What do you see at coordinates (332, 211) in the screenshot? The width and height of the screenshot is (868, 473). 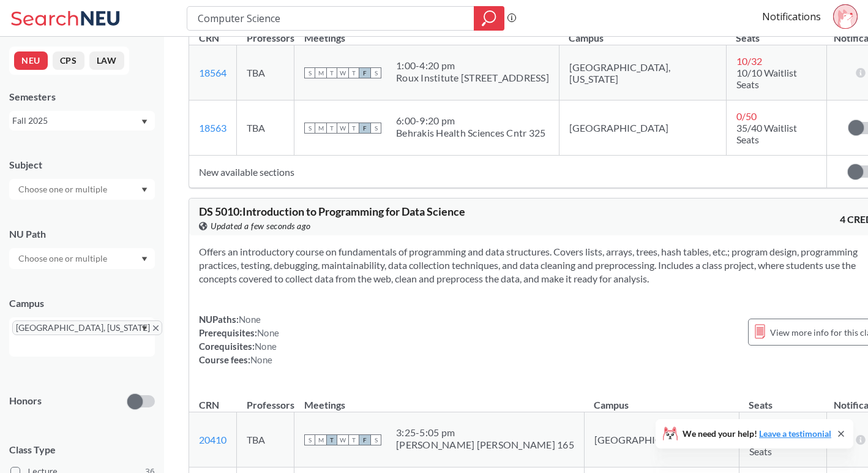 I see `span: DS 5010 : Introduction to Programming for Data Science` at bounding box center [332, 211].